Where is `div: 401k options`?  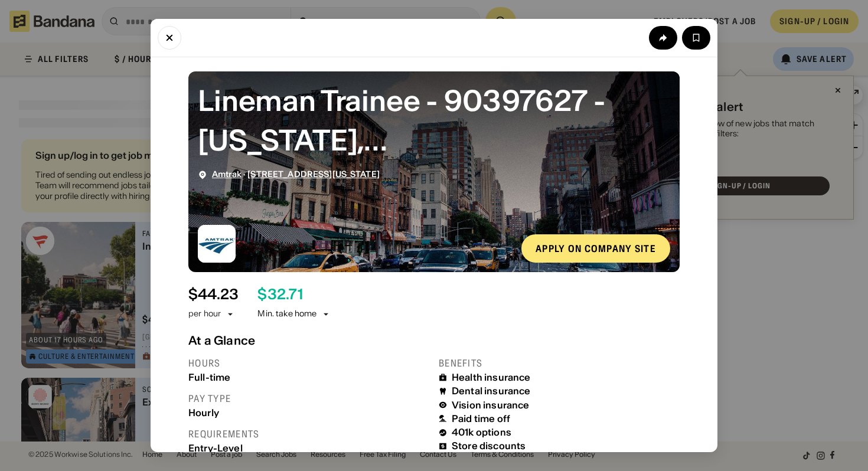
div: 401k options is located at coordinates (482, 431).